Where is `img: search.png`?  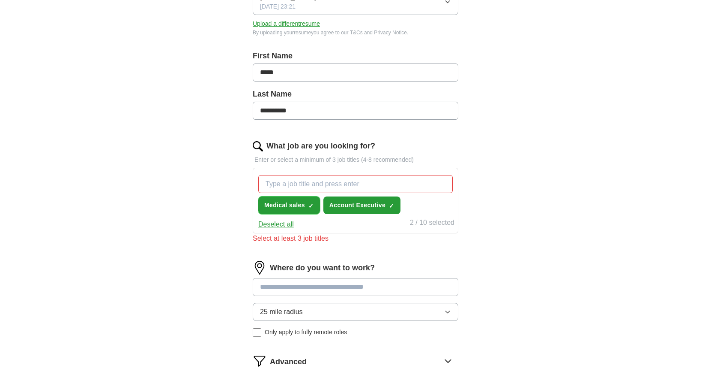 img: search.png is located at coordinates (258, 146).